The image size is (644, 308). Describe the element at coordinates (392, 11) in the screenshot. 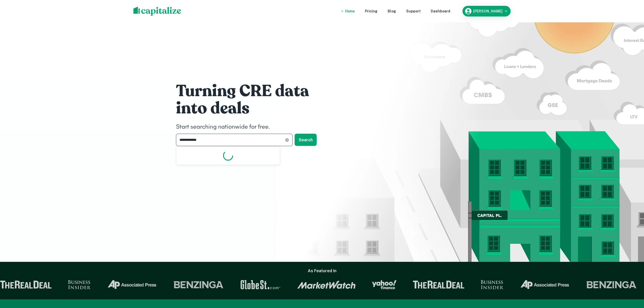

I see `div: Blog` at that location.